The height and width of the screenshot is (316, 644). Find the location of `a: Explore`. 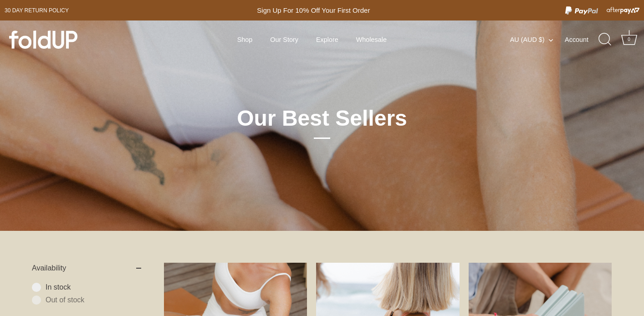

a: Explore is located at coordinates (327, 40).